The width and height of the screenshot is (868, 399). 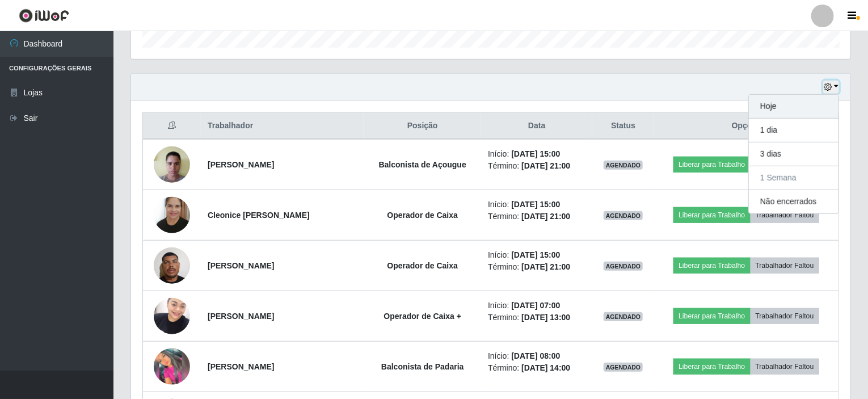 What do you see at coordinates (282, 126) in the screenshot?
I see `th: Trabalhador` at bounding box center [282, 126].